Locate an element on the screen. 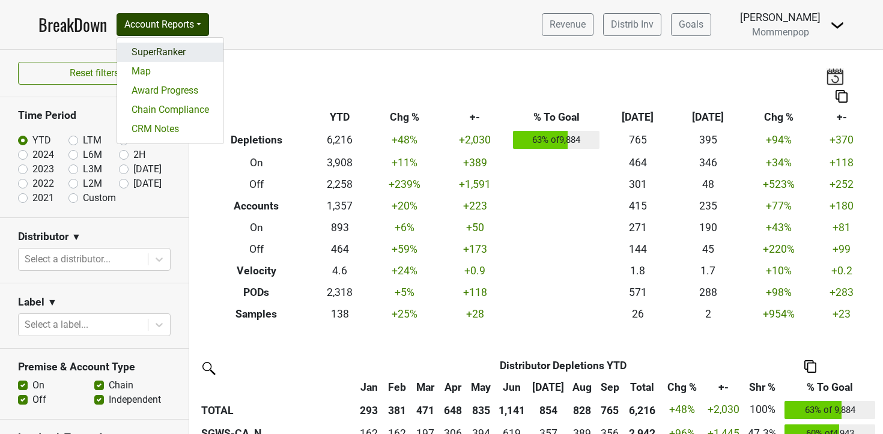  th: Off is located at coordinates (256, 184).